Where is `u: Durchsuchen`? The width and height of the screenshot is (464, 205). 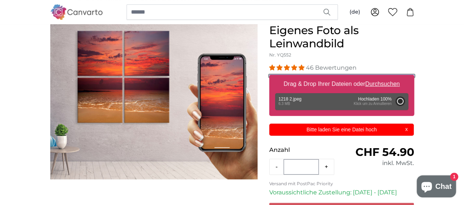 u: Durchsuchen is located at coordinates (382, 84).